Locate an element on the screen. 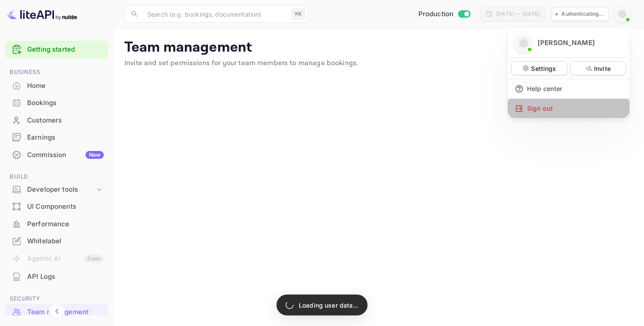  div: Sign out is located at coordinates (568, 108).